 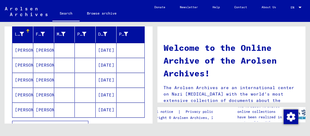 I want to click on p: have been realized in partnership with, so click(x=263, y=119).